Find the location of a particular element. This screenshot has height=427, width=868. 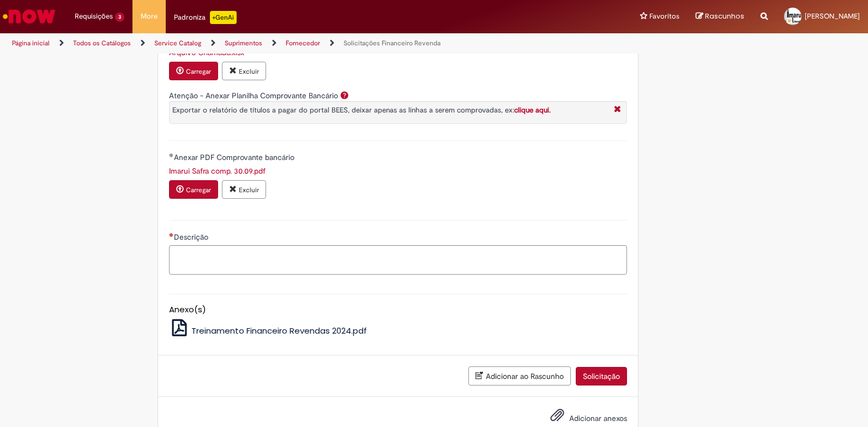

button: Carregar anexo de Anexar PDF Comprovante bancário Required is located at coordinates (194, 189).